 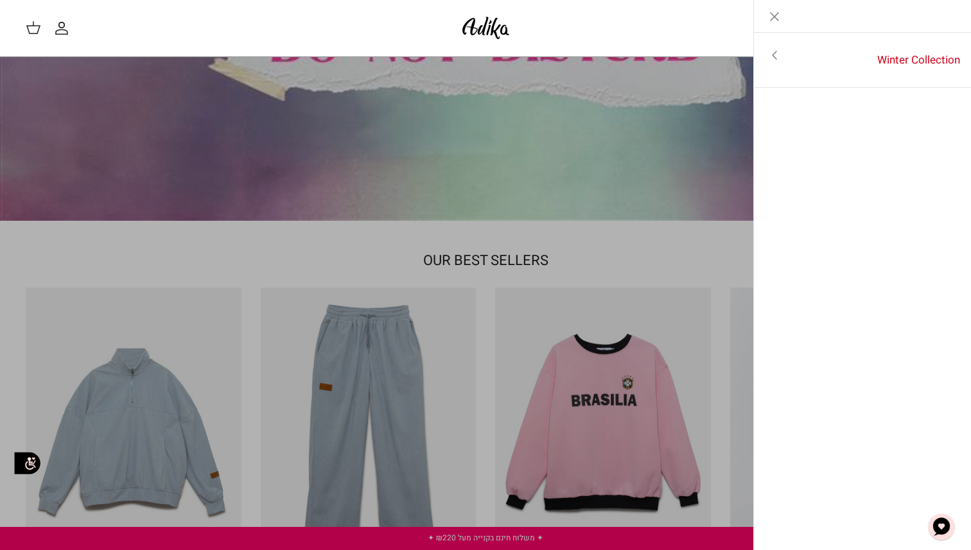 I want to click on a: החשבון שלי, so click(x=64, y=28).